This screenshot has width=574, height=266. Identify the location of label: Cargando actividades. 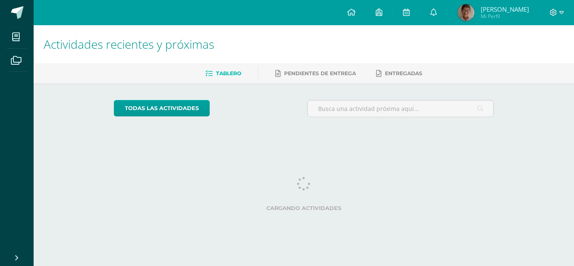
(304, 208).